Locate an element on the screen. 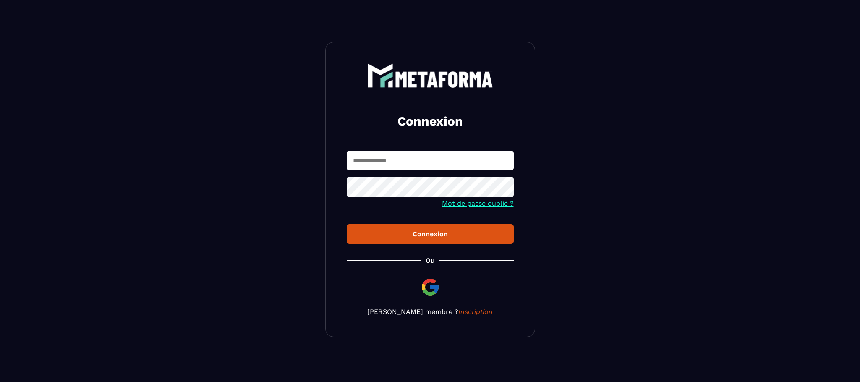 Image resolution: width=860 pixels, height=382 pixels. h2: Connexion is located at coordinates (430, 121).